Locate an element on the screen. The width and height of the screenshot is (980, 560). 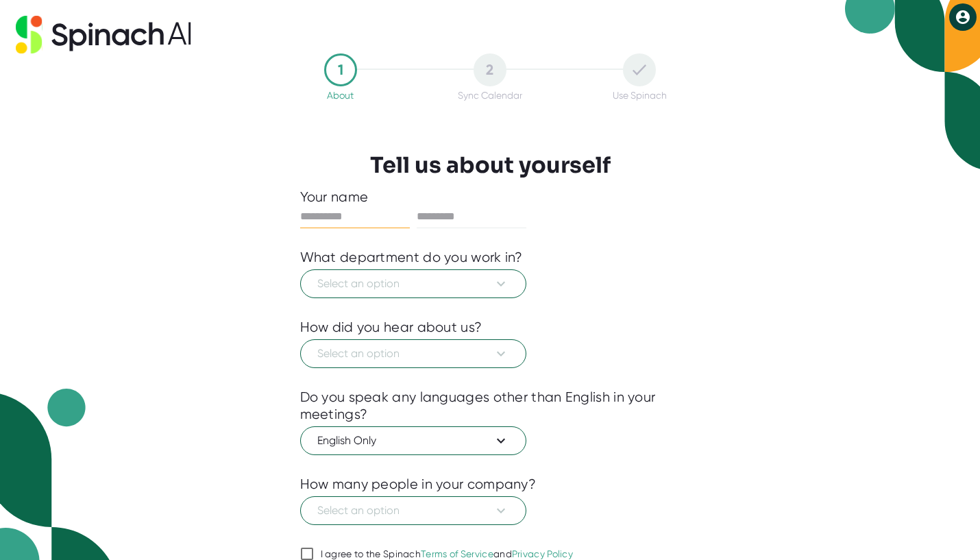
div: 1 is located at coordinates (340, 70).